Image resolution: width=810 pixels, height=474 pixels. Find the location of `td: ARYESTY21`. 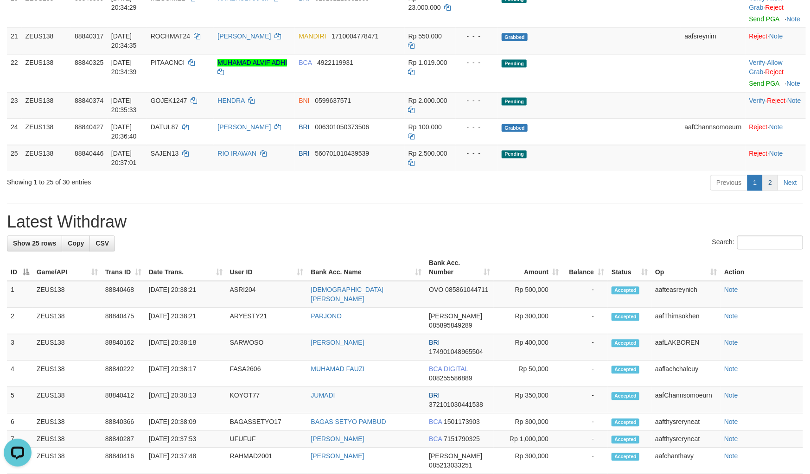

td: ARYESTY21 is located at coordinates (267, 321).